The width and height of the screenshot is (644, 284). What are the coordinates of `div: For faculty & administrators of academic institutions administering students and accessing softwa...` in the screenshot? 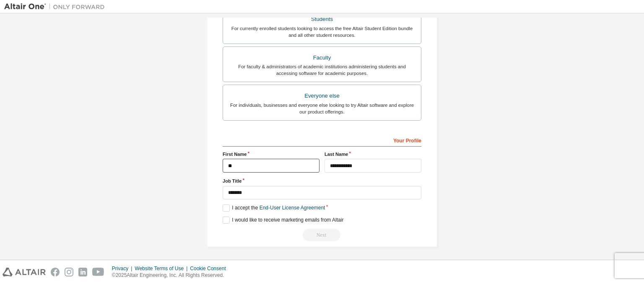 It's located at (322, 70).